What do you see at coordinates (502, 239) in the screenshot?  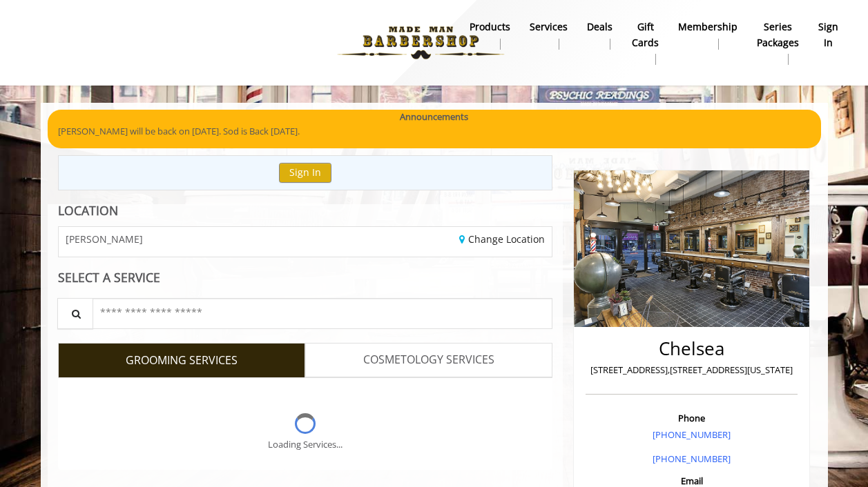 I see `a: Change Location` at bounding box center [502, 239].